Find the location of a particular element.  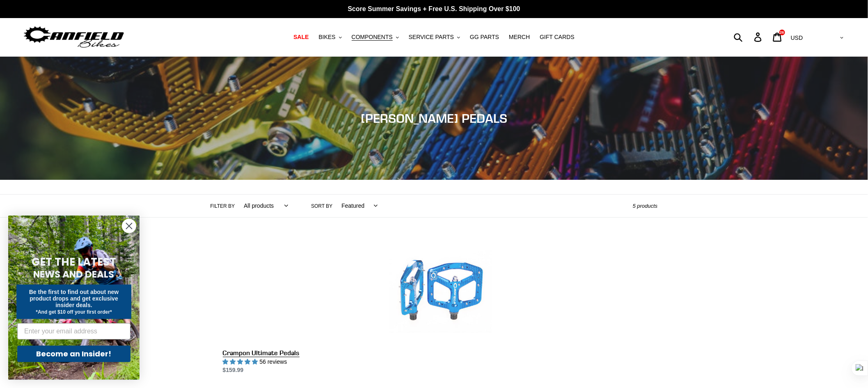

button: SERVICE PARTS is located at coordinates (434, 37).